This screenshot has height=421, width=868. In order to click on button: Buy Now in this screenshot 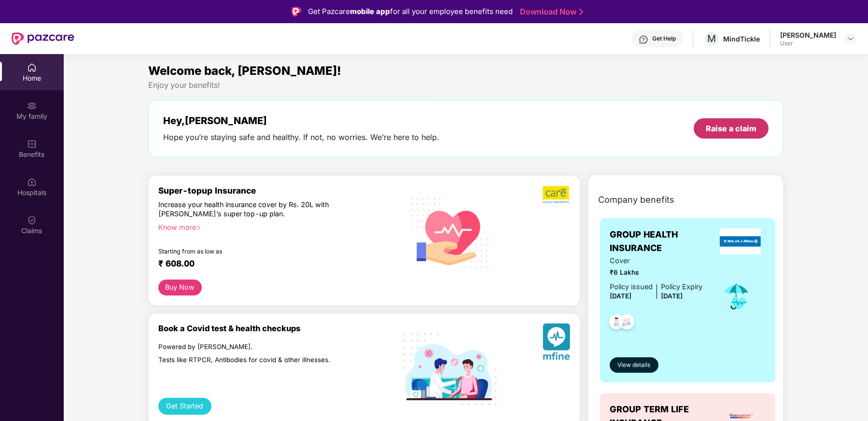, I will do `click(180, 287)`.